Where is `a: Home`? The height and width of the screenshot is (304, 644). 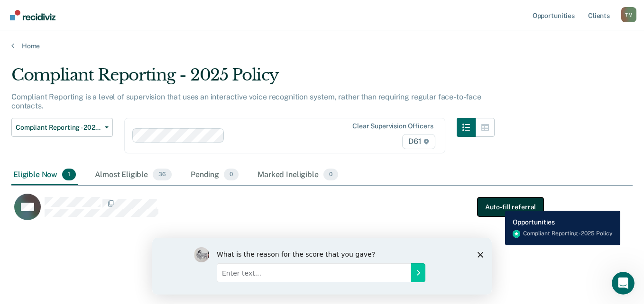
a: Home is located at coordinates (322, 46).